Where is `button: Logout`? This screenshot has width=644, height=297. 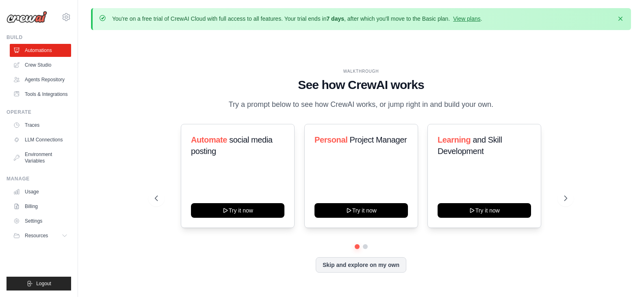
button: Logout is located at coordinates (38, 284).